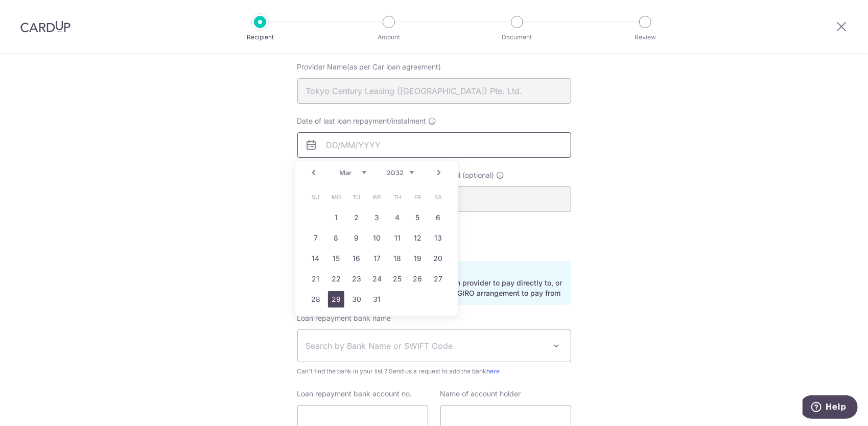 This screenshot has height=426, width=868. I want to click on a: 9, so click(357, 238).